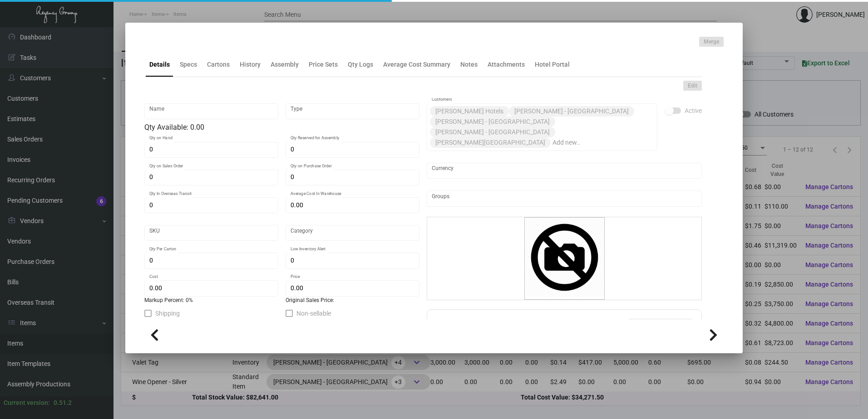 This screenshot has height=419, width=868. I want to click on div: Notes, so click(469, 65).